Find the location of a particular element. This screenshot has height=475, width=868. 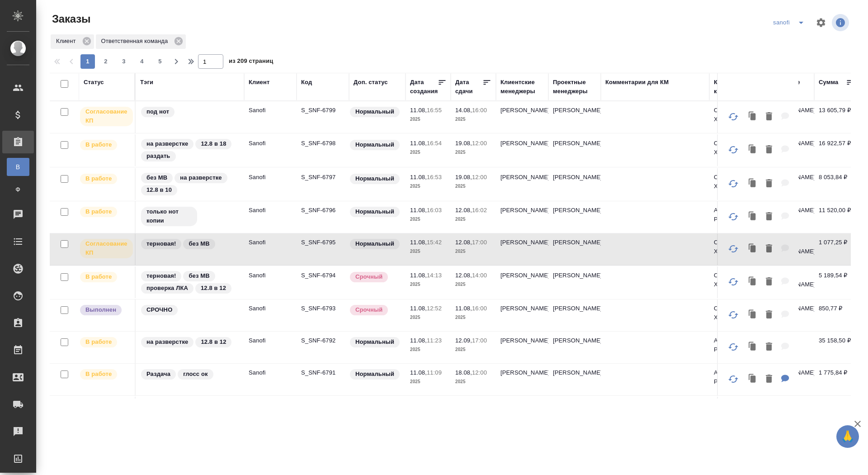

td: 1 077,25 ₽ is located at coordinates (837, 250).